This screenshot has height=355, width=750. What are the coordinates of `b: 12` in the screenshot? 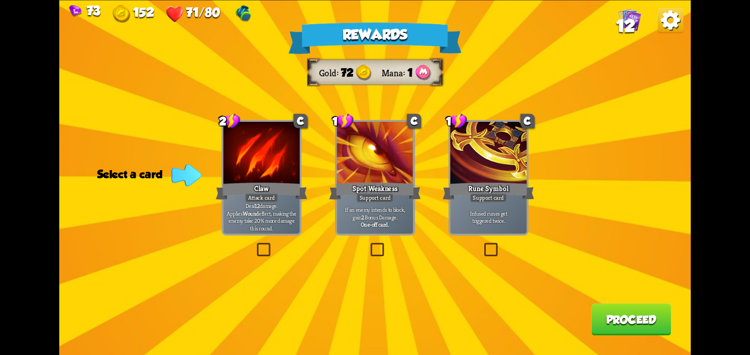 It's located at (257, 206).